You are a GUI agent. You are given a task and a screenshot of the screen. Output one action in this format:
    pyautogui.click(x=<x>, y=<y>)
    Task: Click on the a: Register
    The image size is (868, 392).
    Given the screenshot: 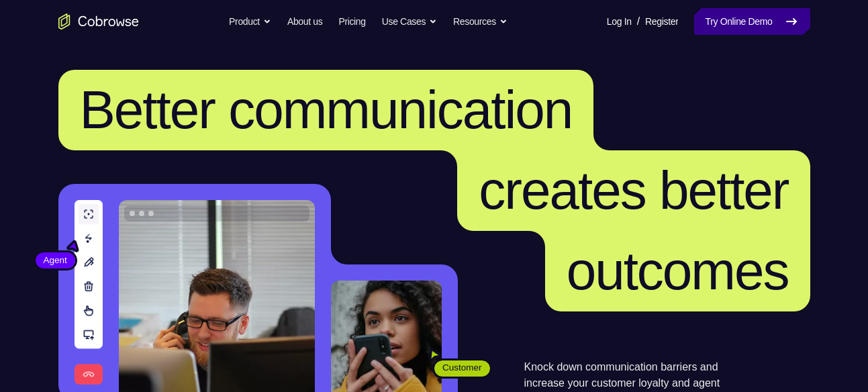 What is the action you would take?
    pyautogui.click(x=661, y=22)
    